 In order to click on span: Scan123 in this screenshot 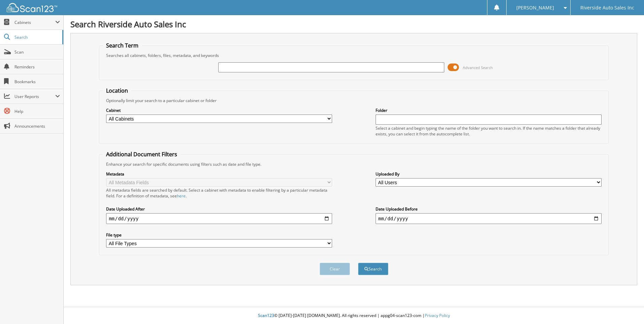, I will do `click(266, 315)`.